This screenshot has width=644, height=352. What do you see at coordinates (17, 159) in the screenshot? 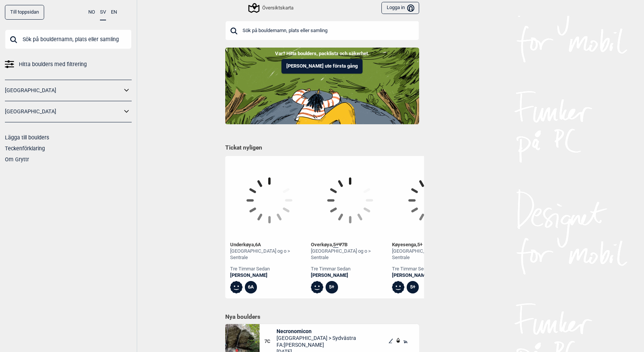
I see `a: Om Gryttr` at bounding box center [17, 159].